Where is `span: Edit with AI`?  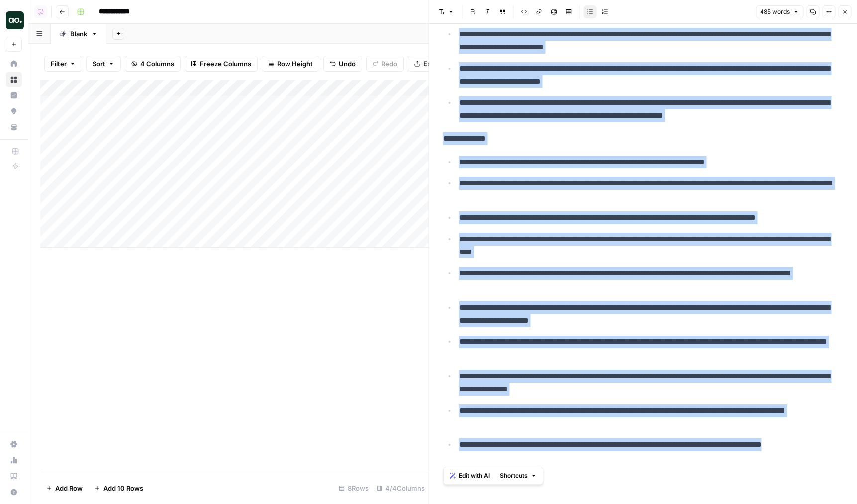 span: Edit with AI is located at coordinates (474, 476).